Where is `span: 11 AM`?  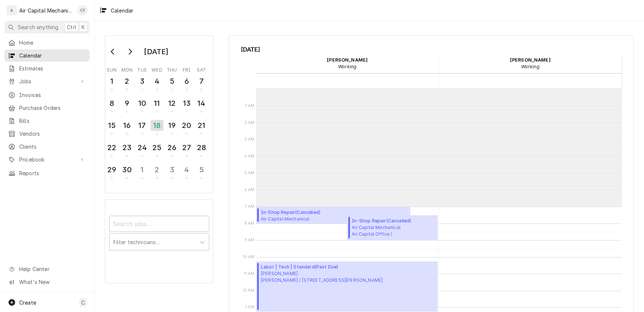 span: 11 AM is located at coordinates (249, 274).